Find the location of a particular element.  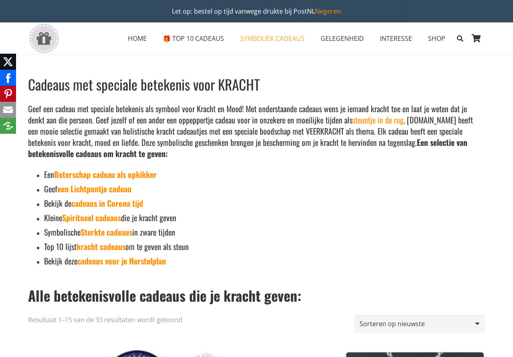

a: Beterschap cadeau als opkikker is located at coordinates (105, 174).